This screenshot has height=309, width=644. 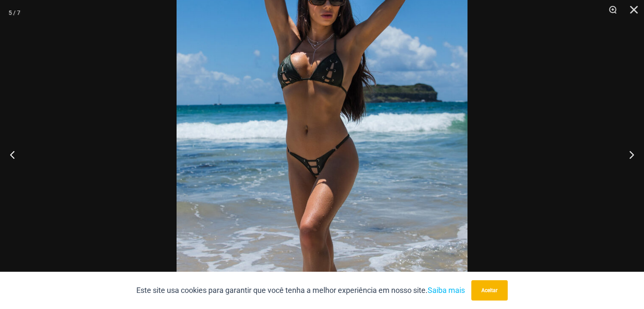 I want to click on button: Próximo, so click(x=628, y=155).